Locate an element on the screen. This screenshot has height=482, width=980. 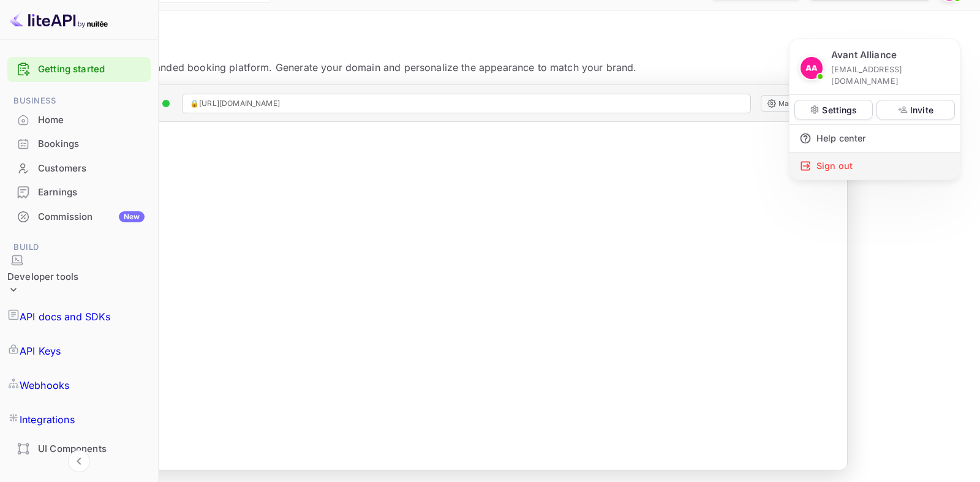
img: Avant Alliance is located at coordinates (812, 68).